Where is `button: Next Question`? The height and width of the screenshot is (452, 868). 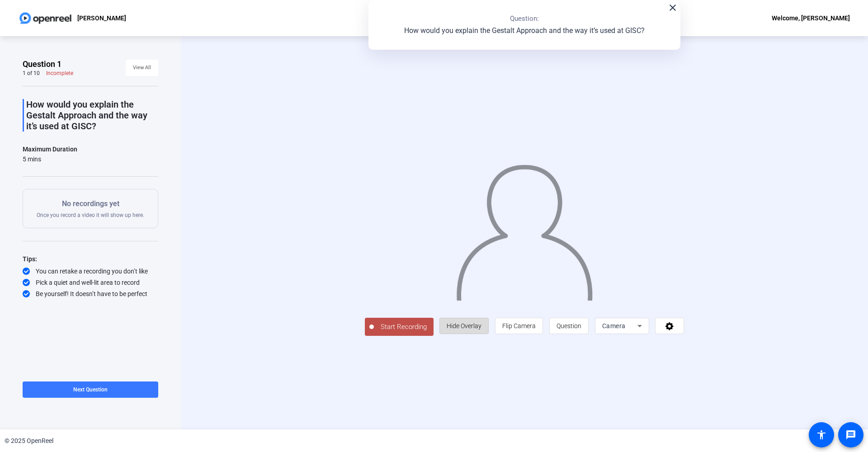
button: Next Question is located at coordinates (91, 390).